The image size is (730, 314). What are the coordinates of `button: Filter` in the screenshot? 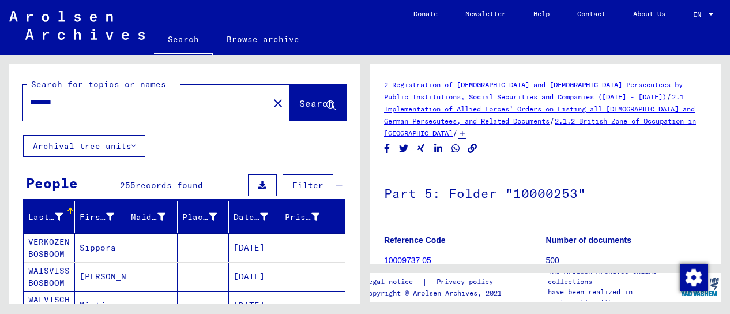 It's located at (308, 185).